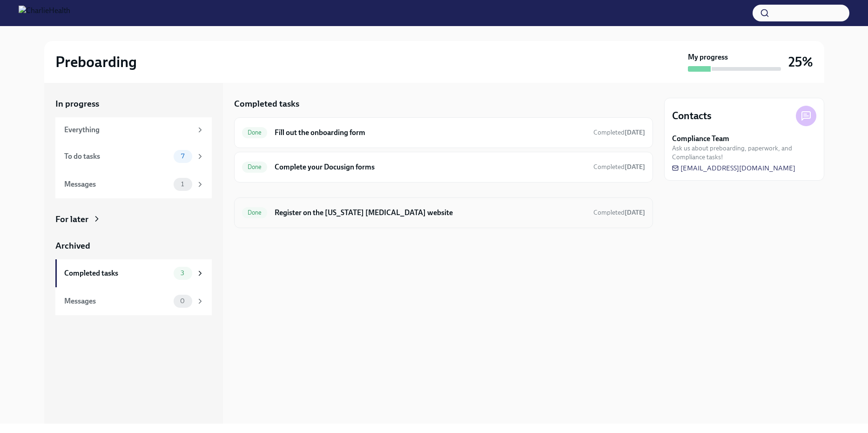 The width and height of the screenshot is (868, 433). What do you see at coordinates (133, 130) in the screenshot?
I see `a: Everything` at bounding box center [133, 130].